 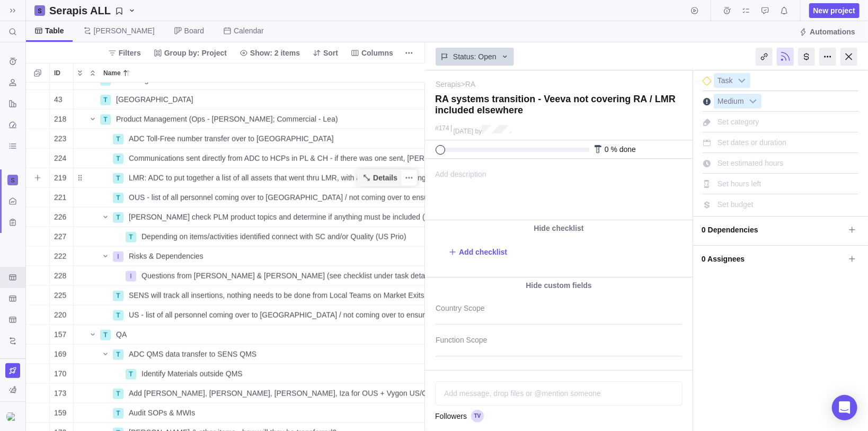 What do you see at coordinates (269, 100) in the screenshot?
I see `div: Poland` at bounding box center [269, 100].